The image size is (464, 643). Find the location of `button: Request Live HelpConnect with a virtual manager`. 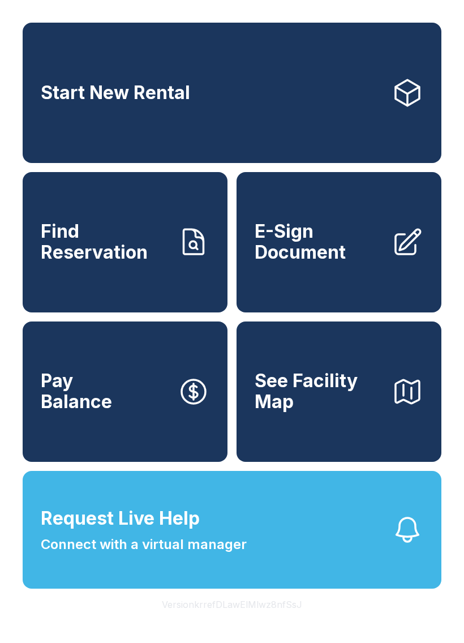

button: Request Live HelpConnect with a virtual manager is located at coordinates (232, 530).